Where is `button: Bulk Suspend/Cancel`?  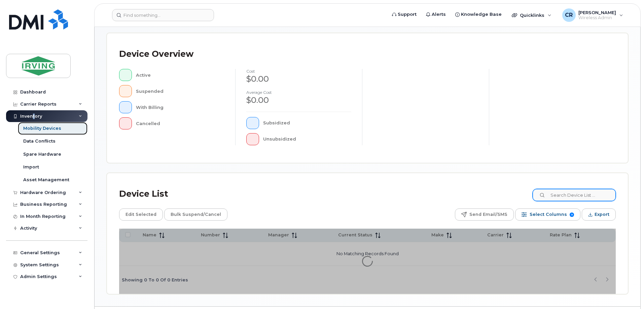
button: Bulk Suspend/Cancel is located at coordinates (196, 215).